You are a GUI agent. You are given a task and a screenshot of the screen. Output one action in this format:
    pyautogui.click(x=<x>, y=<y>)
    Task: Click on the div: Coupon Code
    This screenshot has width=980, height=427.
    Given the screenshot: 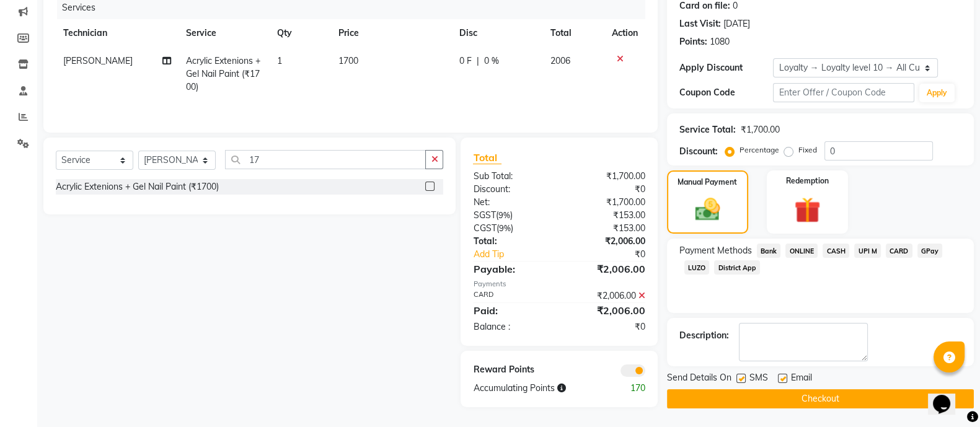 What is the action you would take?
    pyautogui.click(x=726, y=92)
    